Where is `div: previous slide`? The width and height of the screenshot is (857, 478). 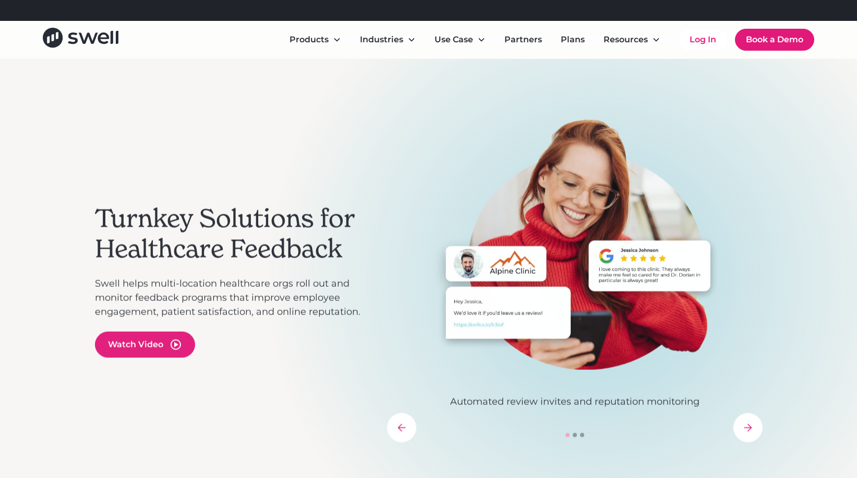 div: previous slide is located at coordinates (402, 427).